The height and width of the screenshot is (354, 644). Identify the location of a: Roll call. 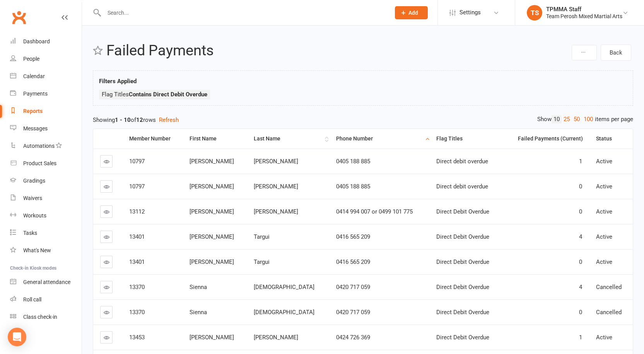
(46, 300).